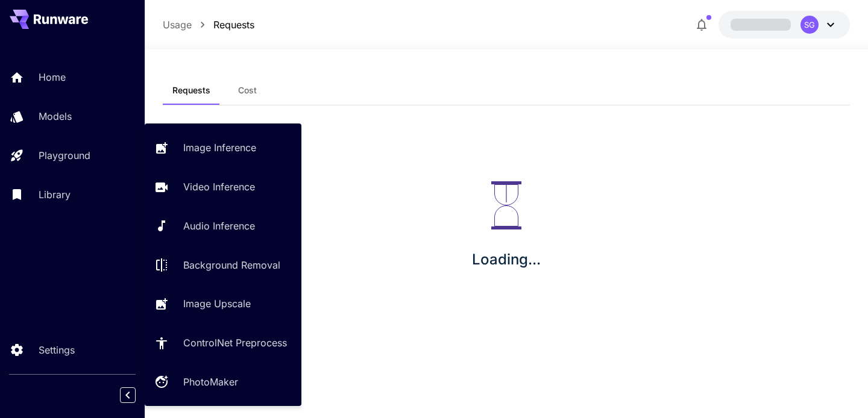  Describe the element at coordinates (137, 395) in the screenshot. I see `div: Collapse sidebar` at that location.